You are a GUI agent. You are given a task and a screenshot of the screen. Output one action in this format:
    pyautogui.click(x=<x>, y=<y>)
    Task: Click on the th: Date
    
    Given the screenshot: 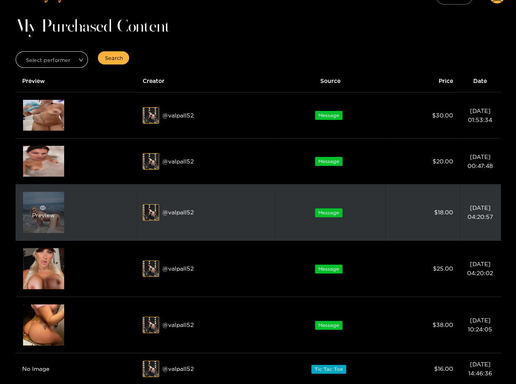 What is the action you would take?
    pyautogui.click(x=480, y=81)
    